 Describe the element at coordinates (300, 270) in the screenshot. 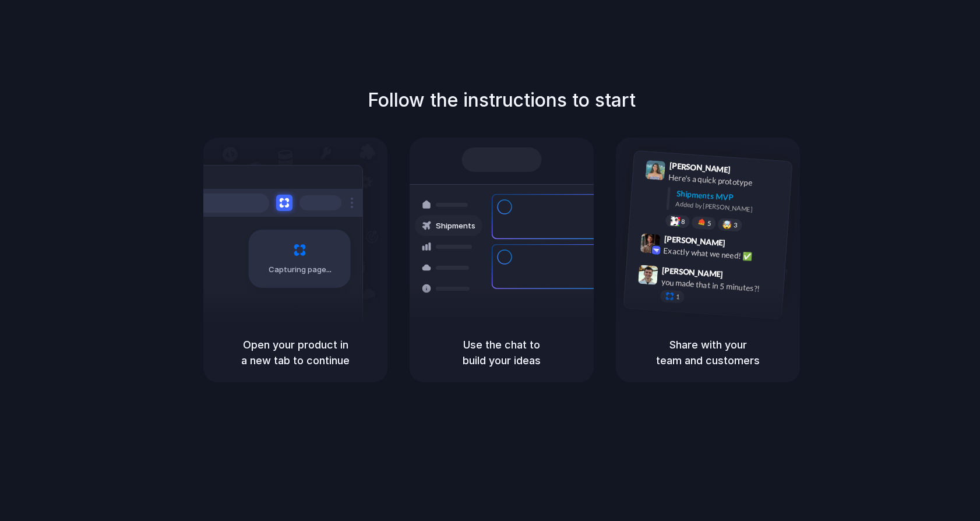

I see `span: Capturing page` at that location.